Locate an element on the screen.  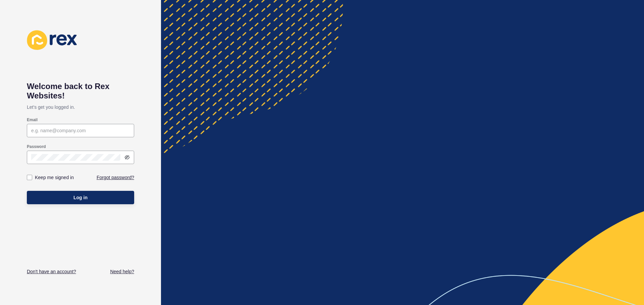
button: Log in is located at coordinates (80, 197).